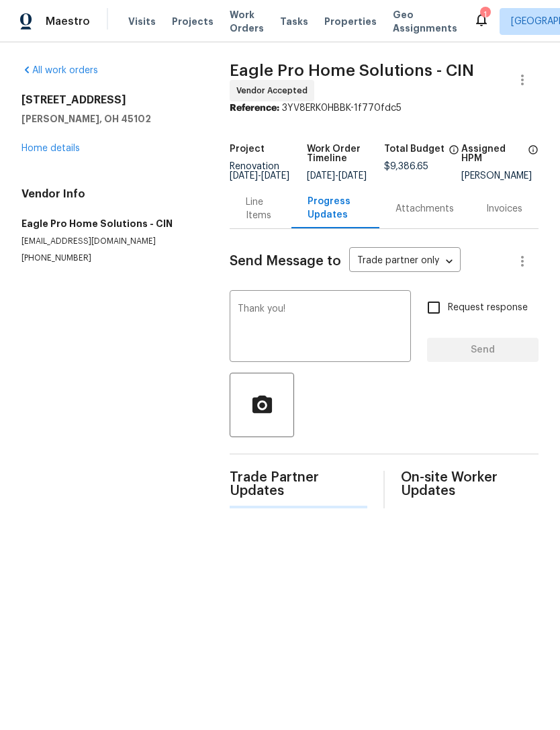 This screenshot has height=730, width=560. I want to click on span: Request response, so click(488, 308).